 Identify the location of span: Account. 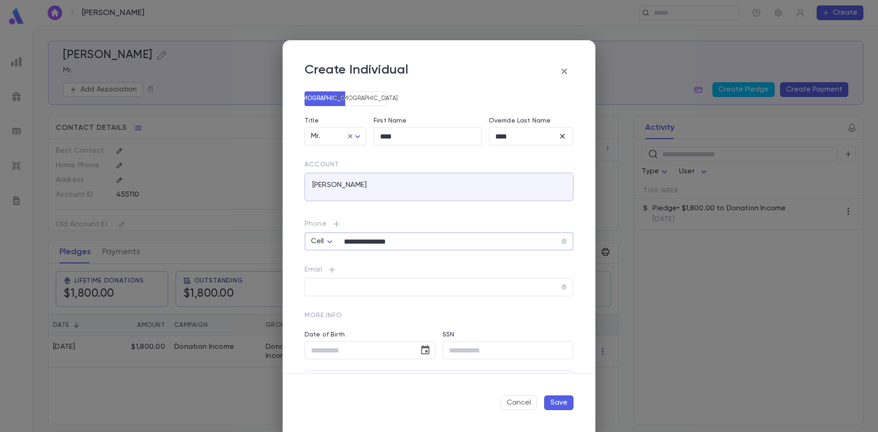
(322, 165).